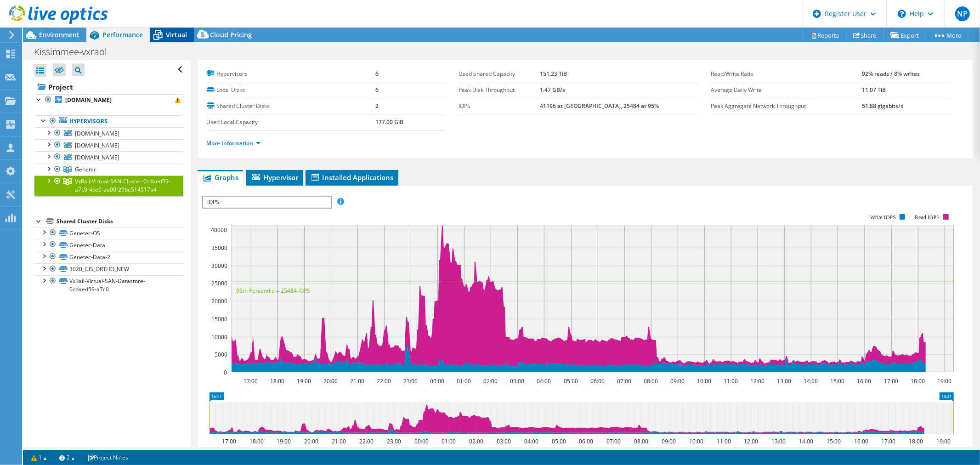  I want to click on text: Write IOPS, so click(883, 218).